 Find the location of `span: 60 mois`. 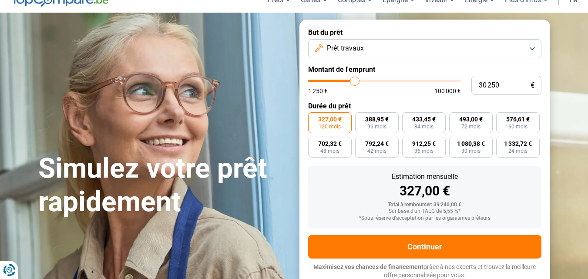

span: 60 mois is located at coordinates (518, 127).